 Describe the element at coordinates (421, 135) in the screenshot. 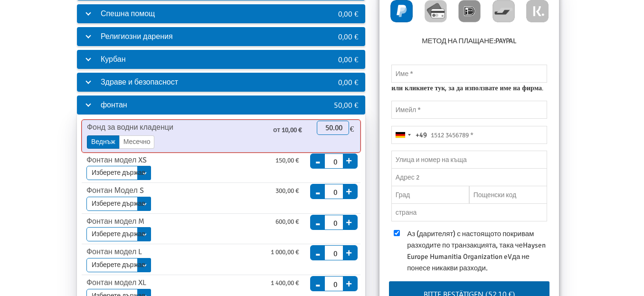

I see `font: +49` at that location.